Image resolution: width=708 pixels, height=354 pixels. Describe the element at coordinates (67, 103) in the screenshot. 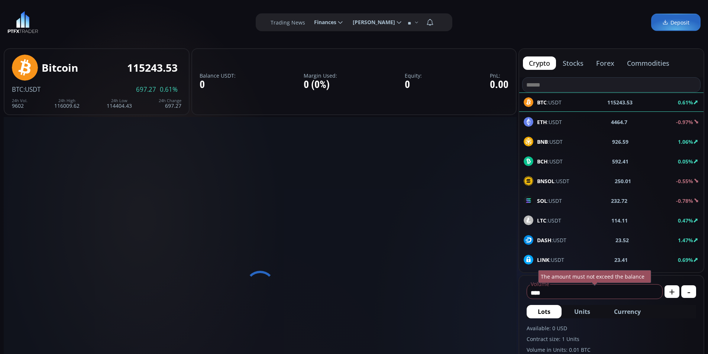

I see `div: 116009.62` at that location.